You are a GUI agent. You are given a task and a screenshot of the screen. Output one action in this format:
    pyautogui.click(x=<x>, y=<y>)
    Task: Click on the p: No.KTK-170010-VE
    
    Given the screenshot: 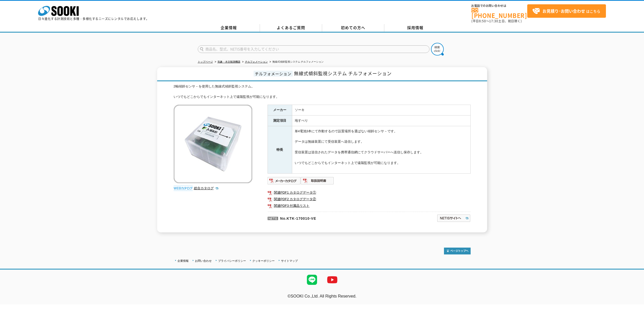 What is the action you would take?
    pyautogui.click(x=327, y=218)
    